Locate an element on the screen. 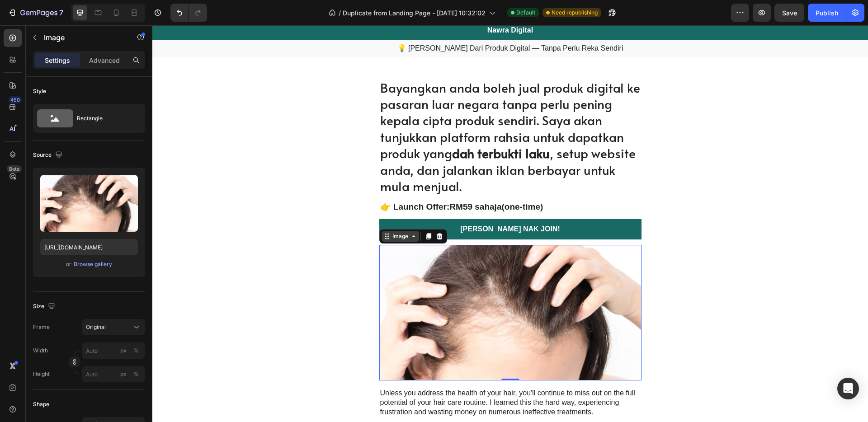 The image size is (868, 422). img: preview-image is located at coordinates (89, 203).